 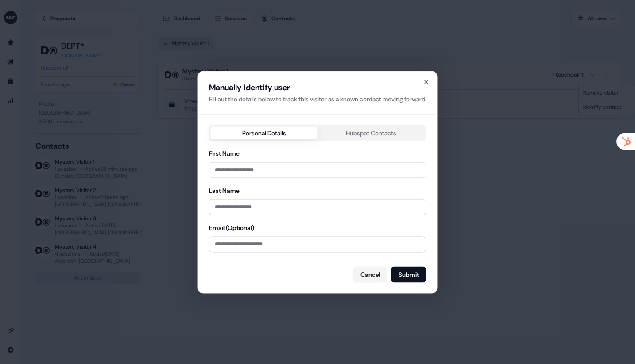 What do you see at coordinates (224, 153) in the screenshot?
I see `label: First Name` at bounding box center [224, 153].